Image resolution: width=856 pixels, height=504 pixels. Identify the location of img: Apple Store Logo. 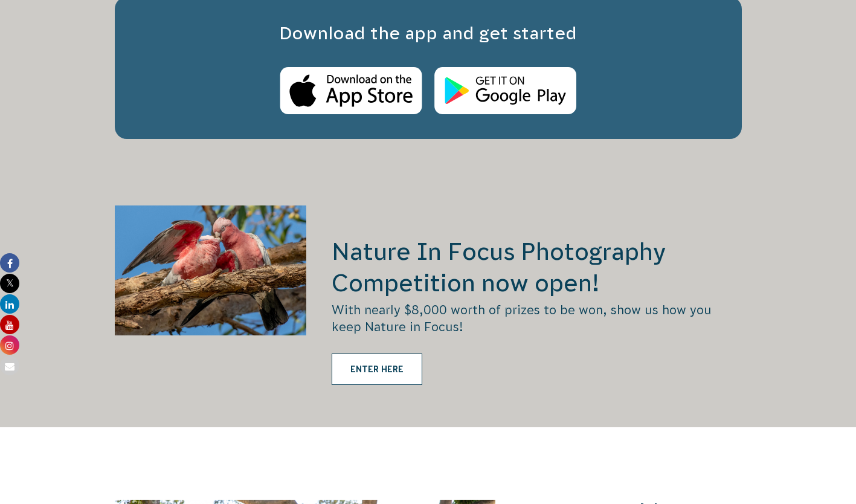
(351, 90).